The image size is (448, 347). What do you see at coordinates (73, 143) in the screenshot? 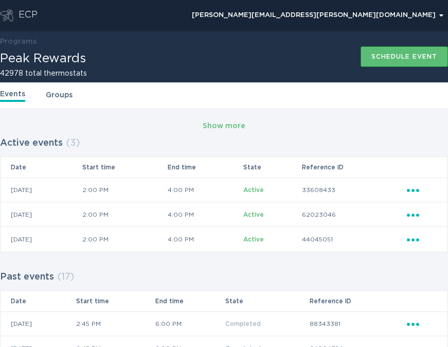
I see `span: ( 3 )` at bounding box center [73, 143].